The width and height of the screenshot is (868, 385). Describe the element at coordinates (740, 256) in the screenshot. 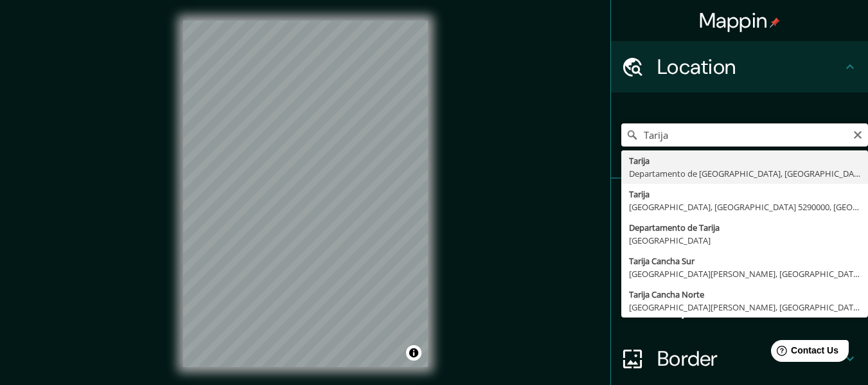

I see `div: Style` at that location.